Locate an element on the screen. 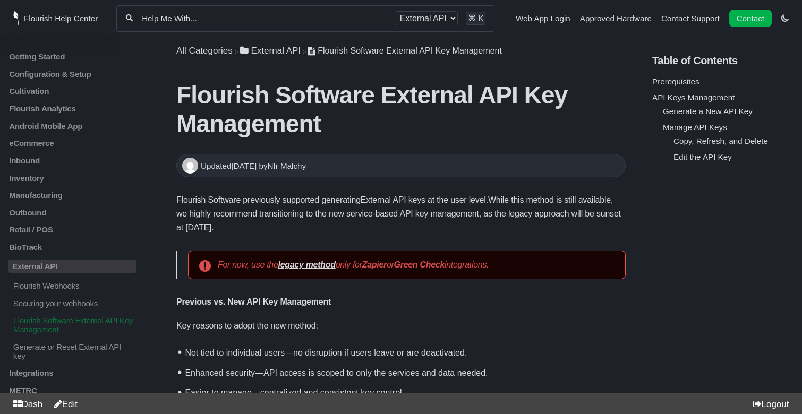 The height and width of the screenshot is (414, 802). h5: Table of Contents is located at coordinates (723, 61).